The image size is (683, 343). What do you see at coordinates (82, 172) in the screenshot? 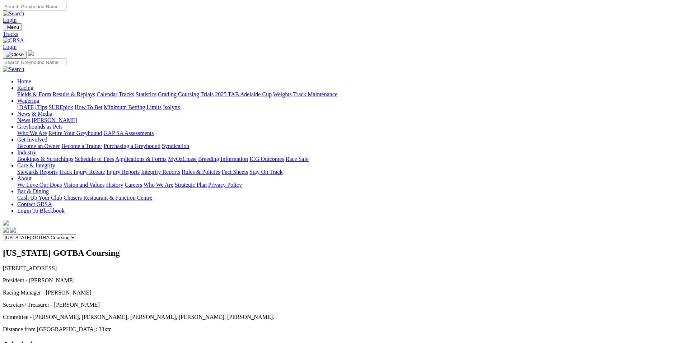
I see `a: Track Injury Rebate` at bounding box center [82, 172].